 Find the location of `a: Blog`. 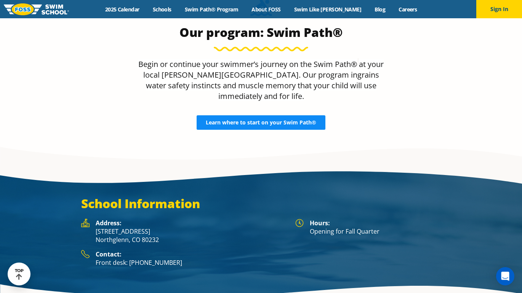

a: Blog is located at coordinates (380, 9).